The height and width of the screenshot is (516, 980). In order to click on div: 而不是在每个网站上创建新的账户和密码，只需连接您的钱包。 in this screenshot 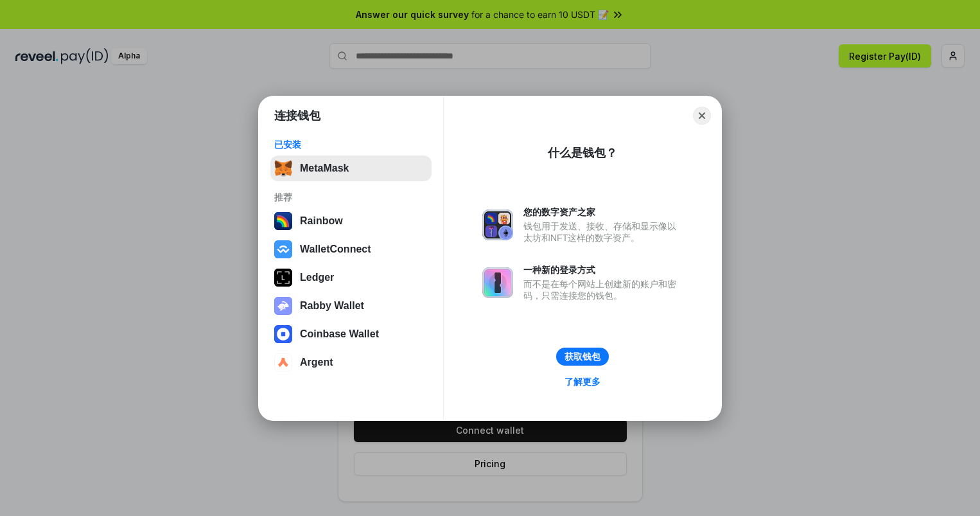, I will do `click(604, 290)`.